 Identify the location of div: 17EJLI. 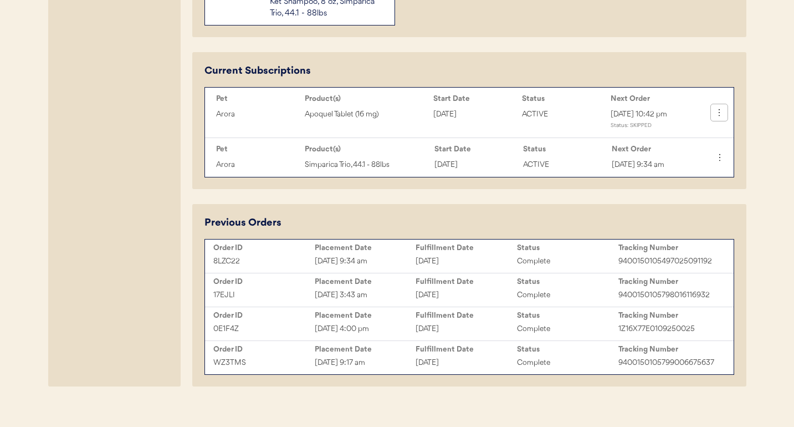
(264, 295).